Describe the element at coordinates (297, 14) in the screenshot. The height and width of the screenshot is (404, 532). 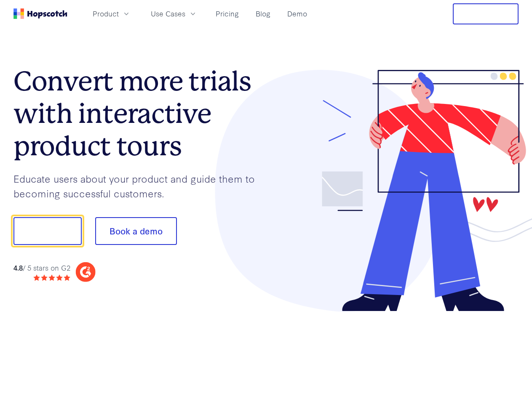
I see `a: Demo` at that location.